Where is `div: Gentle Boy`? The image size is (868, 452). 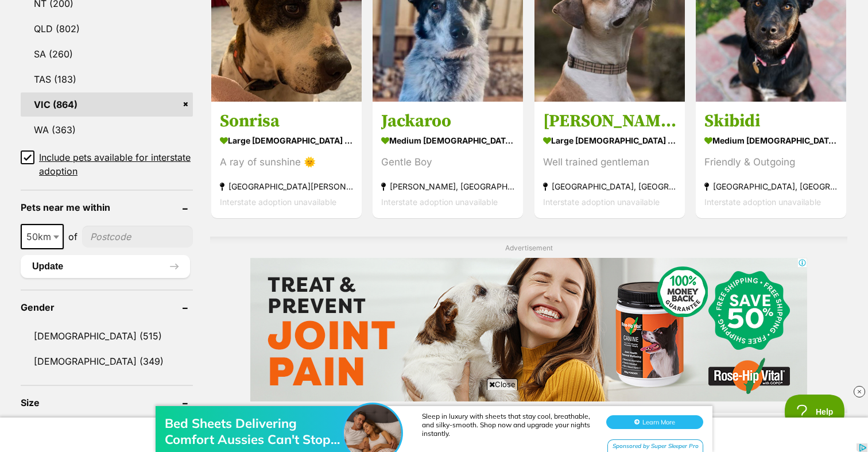 div: Gentle Boy is located at coordinates (448, 162).